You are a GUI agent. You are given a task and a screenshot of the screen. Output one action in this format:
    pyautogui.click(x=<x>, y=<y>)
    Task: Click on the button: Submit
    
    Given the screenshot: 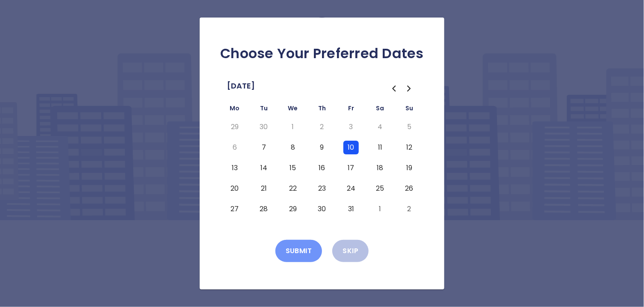 What is the action you would take?
    pyautogui.click(x=299, y=251)
    